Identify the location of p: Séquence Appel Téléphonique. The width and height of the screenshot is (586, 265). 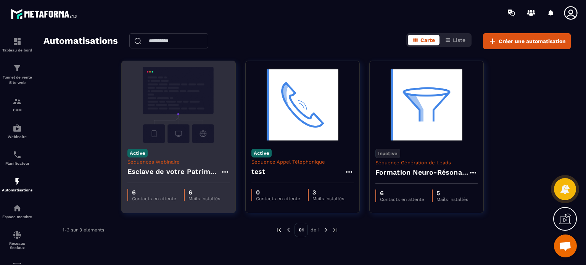
(303, 162).